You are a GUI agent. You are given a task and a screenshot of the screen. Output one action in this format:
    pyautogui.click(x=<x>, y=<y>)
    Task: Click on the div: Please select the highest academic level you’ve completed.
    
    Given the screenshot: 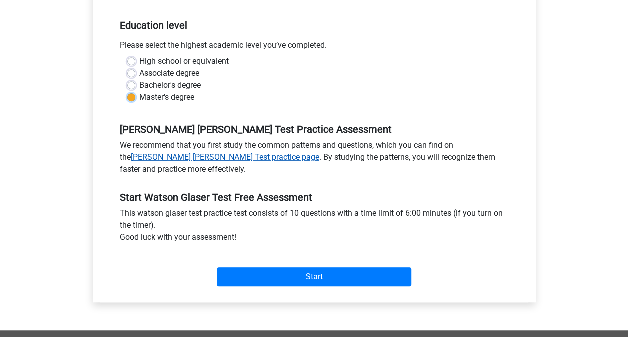 What is the action you would take?
    pyautogui.click(x=314, y=47)
    